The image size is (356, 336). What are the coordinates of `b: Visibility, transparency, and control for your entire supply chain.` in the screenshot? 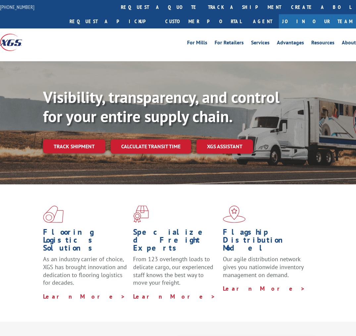 It's located at (161, 107).